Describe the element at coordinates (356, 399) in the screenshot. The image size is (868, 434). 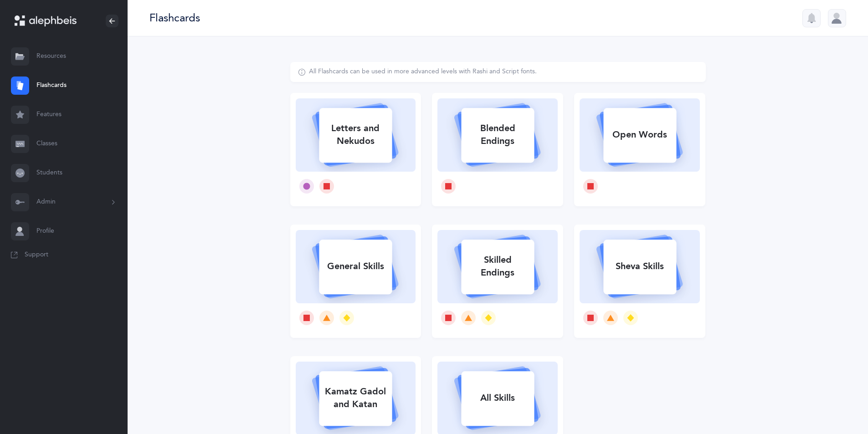
I see `div: Kamatz Gadol and Katan` at that location.